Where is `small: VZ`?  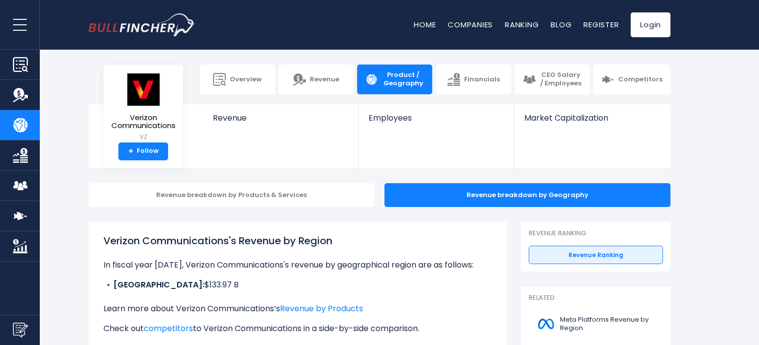
small: VZ is located at coordinates (143, 137).